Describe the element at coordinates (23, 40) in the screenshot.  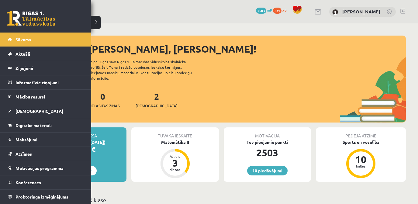
I see `span: Sākums` at that location.